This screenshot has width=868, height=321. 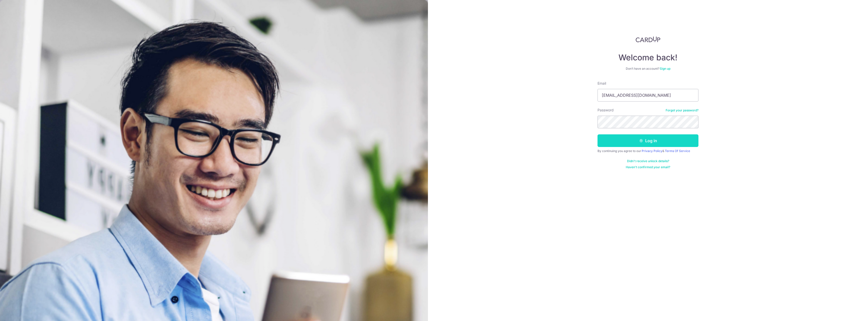 I want to click on label: Email, so click(x=602, y=83).